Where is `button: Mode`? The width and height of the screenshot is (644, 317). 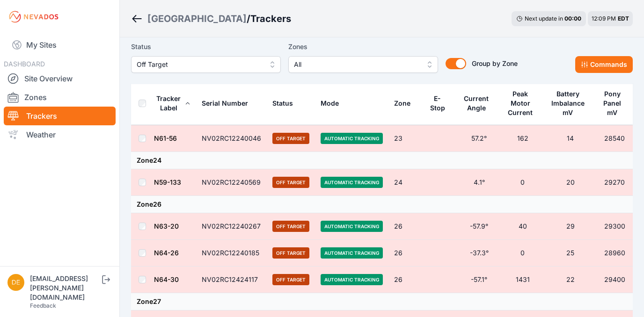
button: Mode is located at coordinates (333, 103).